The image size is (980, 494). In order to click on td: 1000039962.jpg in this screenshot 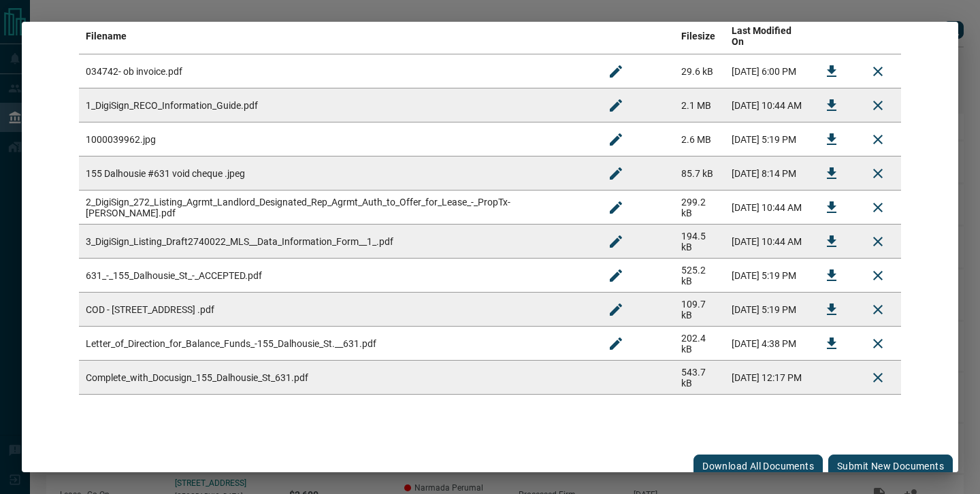, I will do `click(335, 140)`.